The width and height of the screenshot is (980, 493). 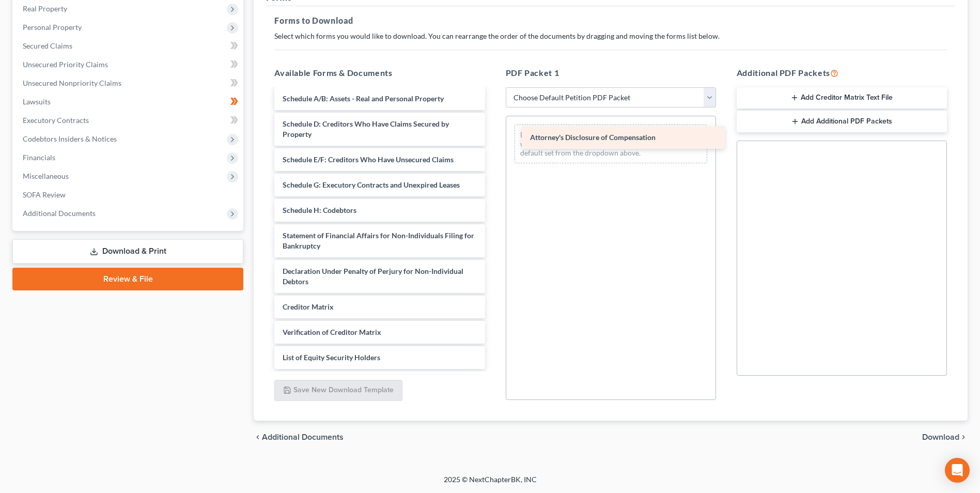 What do you see at coordinates (65, 64) in the screenshot?
I see `span: Unsecured Priority Claims` at bounding box center [65, 64].